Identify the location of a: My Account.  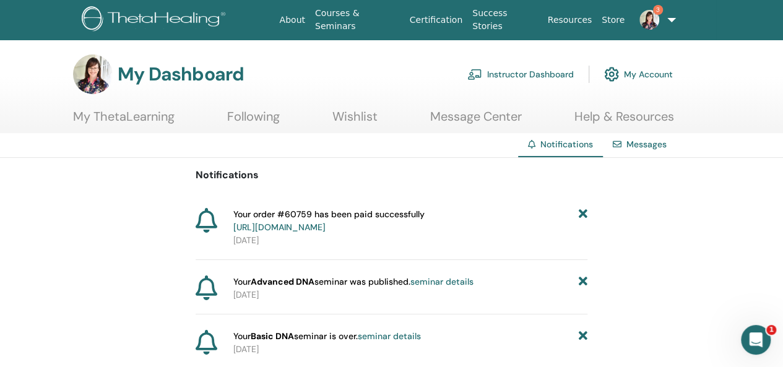
(638, 74).